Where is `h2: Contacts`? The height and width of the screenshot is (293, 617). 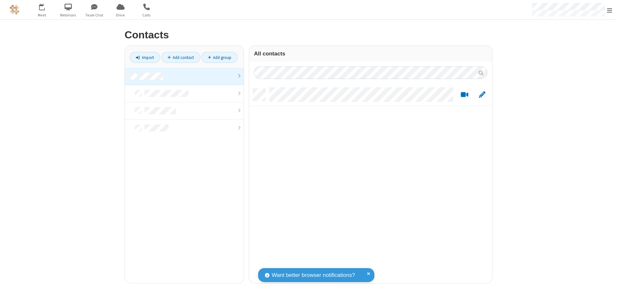 h2: Contacts is located at coordinates (308, 35).